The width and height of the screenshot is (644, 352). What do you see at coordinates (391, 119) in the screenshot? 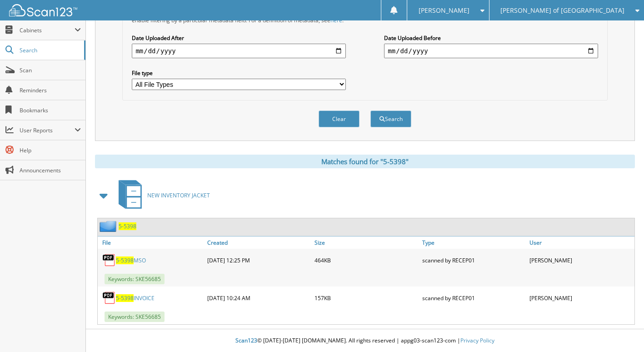
I see `button: Search` at bounding box center [391, 119].